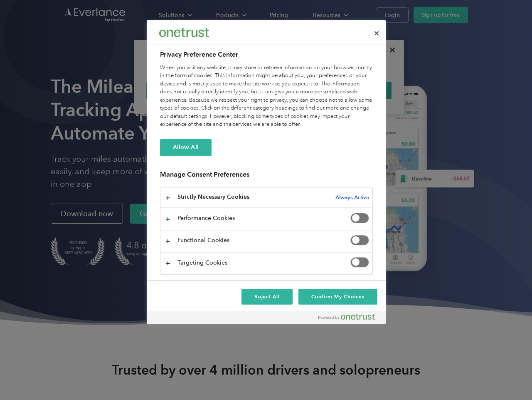 The height and width of the screenshot is (400, 532). I want to click on button: Close, so click(377, 33).